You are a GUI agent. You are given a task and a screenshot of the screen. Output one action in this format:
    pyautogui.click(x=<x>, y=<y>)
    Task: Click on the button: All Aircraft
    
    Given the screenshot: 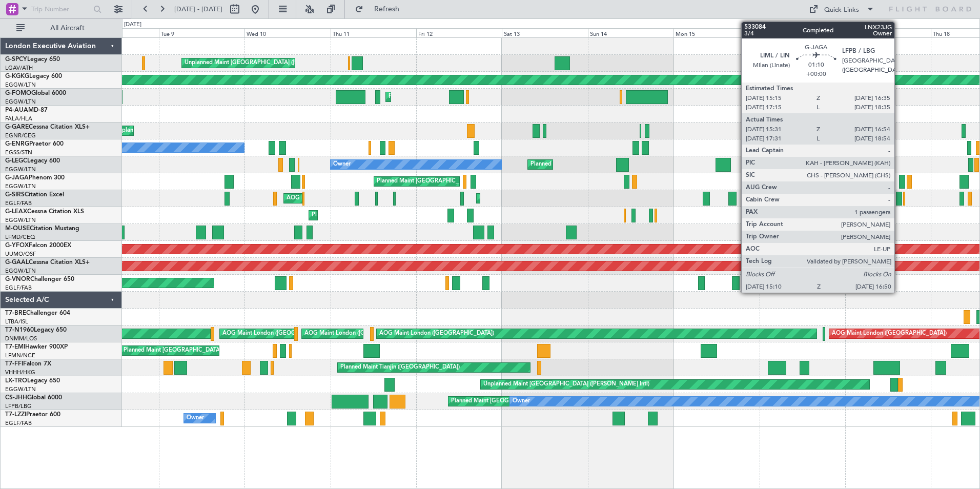 What is the action you would take?
    pyautogui.click(x=61, y=28)
    